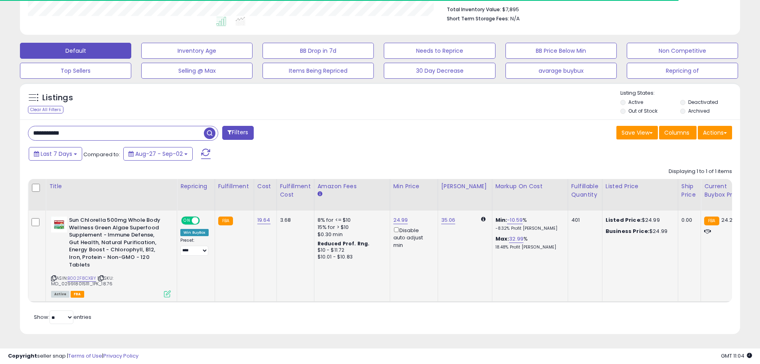 The width and height of the screenshot is (760, 364). I want to click on div: Preset:, so click(194, 246).